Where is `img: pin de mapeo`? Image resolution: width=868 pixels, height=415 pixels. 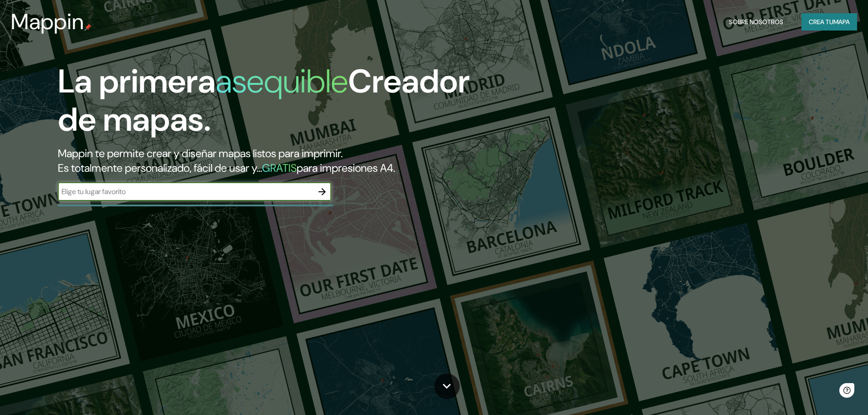 img: pin de mapeo is located at coordinates (88, 27).